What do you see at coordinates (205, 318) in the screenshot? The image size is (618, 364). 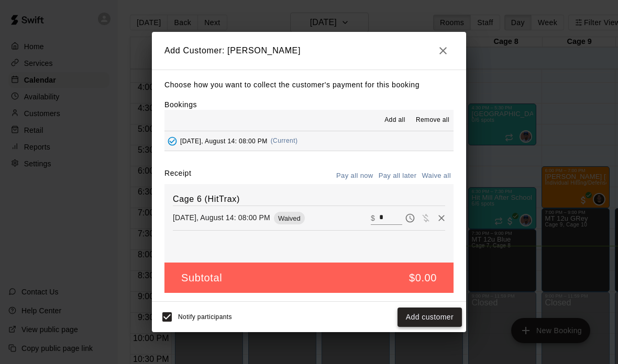 I see `span: Notify participants` at bounding box center [205, 318].